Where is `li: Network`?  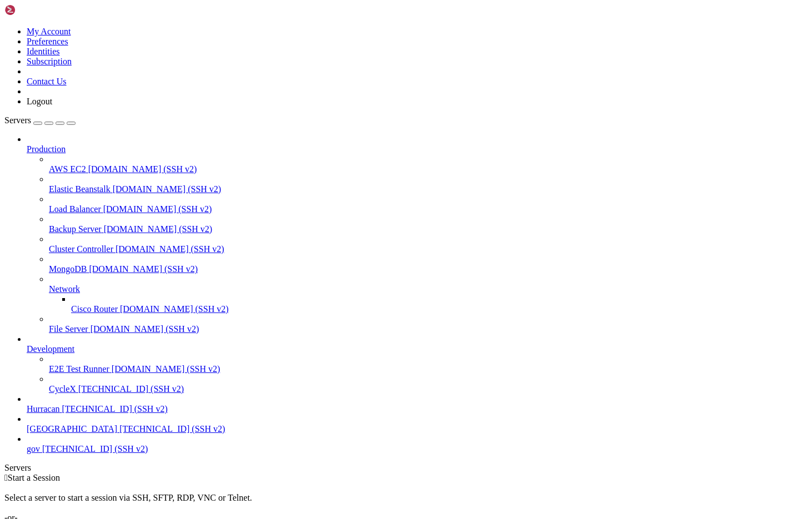 li: Network is located at coordinates (428, 294).